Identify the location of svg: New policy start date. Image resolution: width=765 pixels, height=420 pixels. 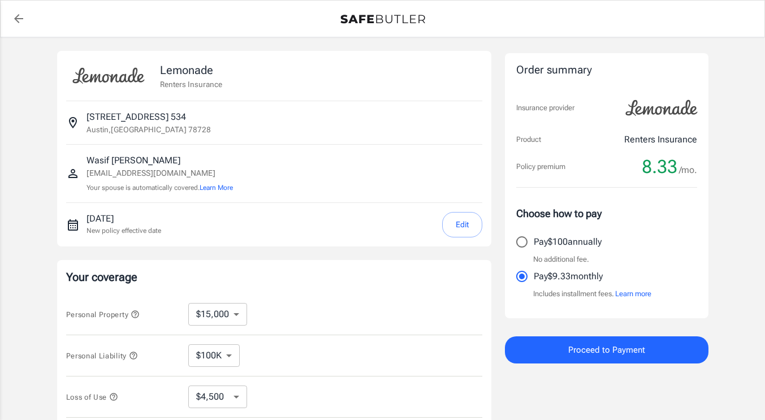
(73, 225).